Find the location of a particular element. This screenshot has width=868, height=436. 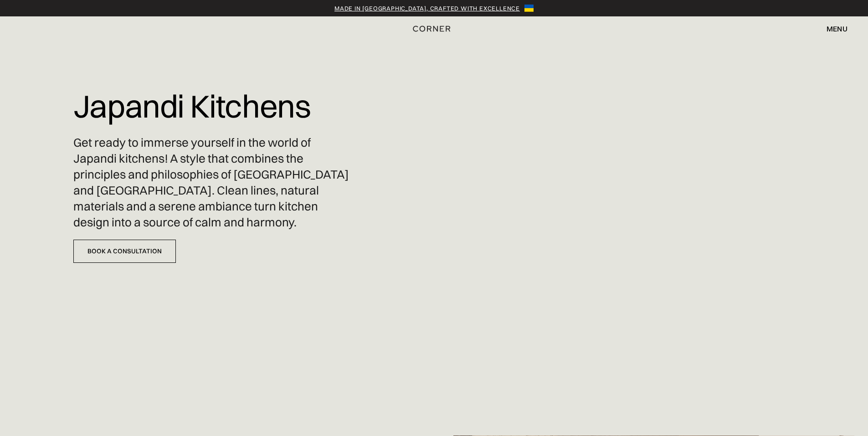

a: home is located at coordinates (434, 29).